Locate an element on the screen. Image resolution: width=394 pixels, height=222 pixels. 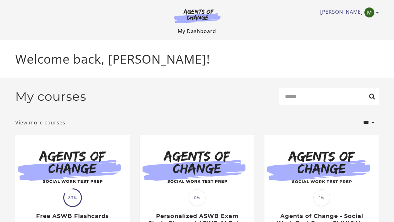
a: Toggle menu is located at coordinates (348, 12).